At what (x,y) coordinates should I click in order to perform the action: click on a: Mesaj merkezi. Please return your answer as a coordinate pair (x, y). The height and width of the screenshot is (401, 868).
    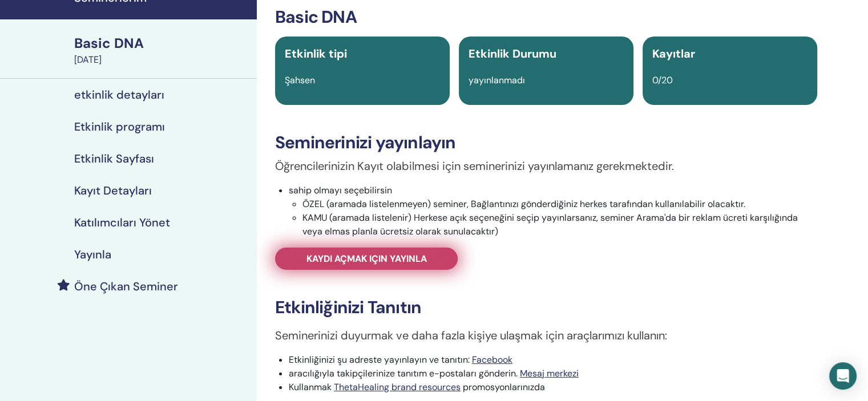
    Looking at the image, I should click on (549, 373).